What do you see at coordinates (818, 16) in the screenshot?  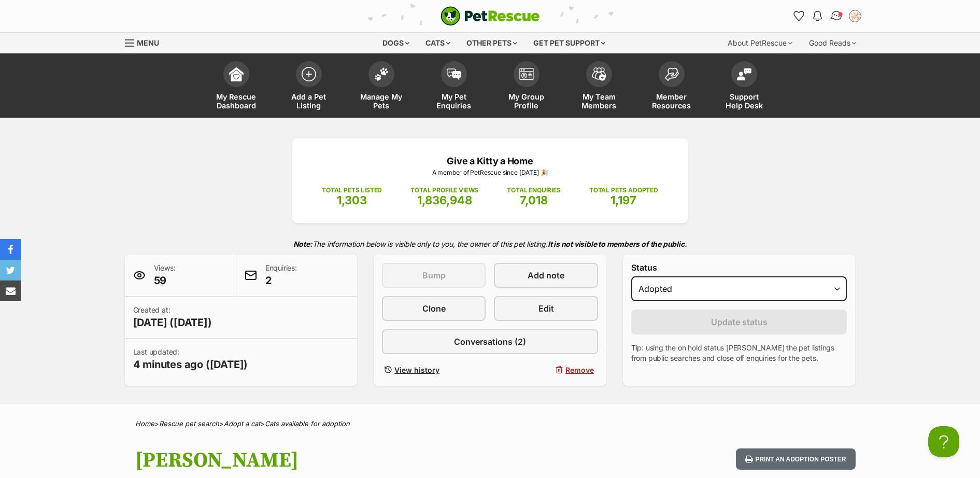 I see `img: notifications-46538b983faf8c2785f20acdc204bb7945ddae34d4c08c2a6579f10ce5e182be.svg` at bounding box center [818, 16].